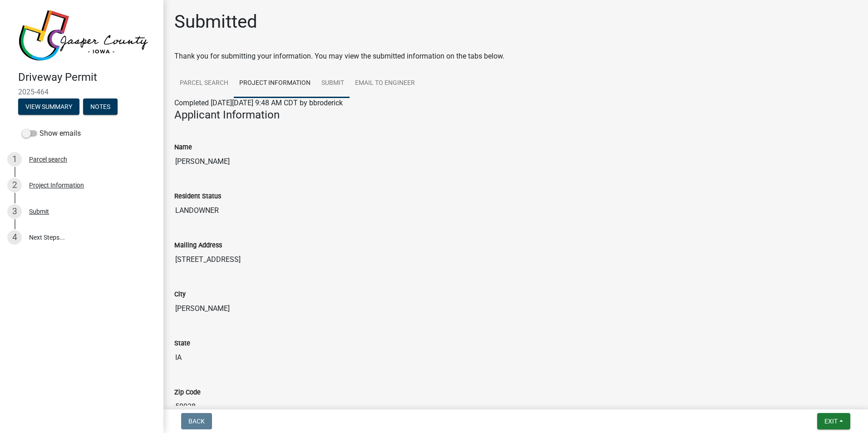  What do you see at coordinates (14, 159) in the screenshot?
I see `div: 1` at bounding box center [14, 159].